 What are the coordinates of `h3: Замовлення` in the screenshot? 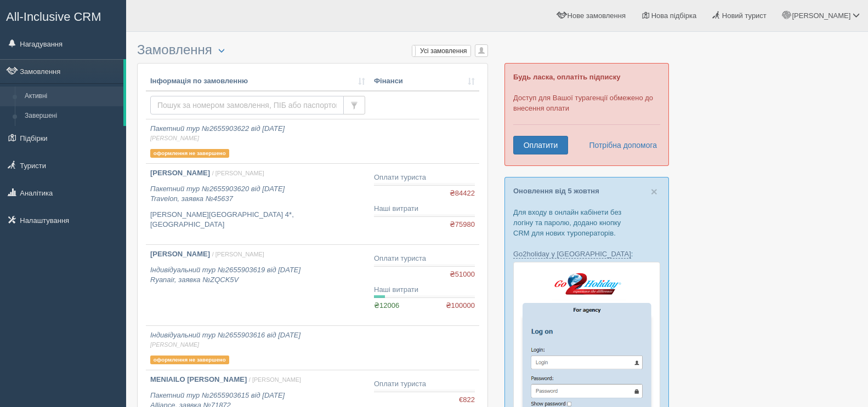 It's located at (313, 49).